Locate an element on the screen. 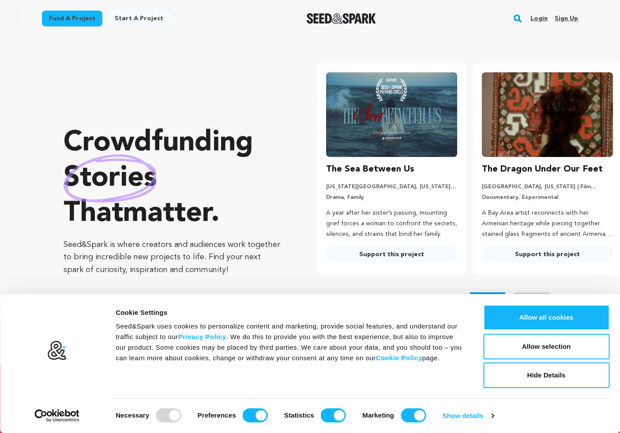 The width and height of the screenshot is (620, 433). h3: The Sea Between Us is located at coordinates (370, 170).